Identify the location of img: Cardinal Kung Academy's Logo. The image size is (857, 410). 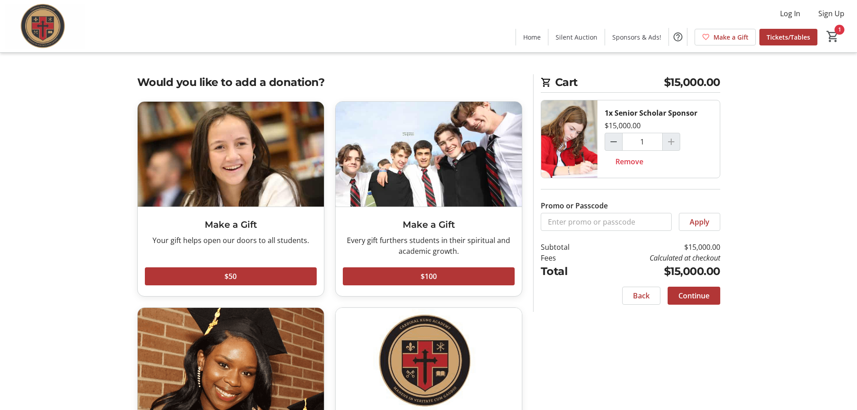
(45, 26).